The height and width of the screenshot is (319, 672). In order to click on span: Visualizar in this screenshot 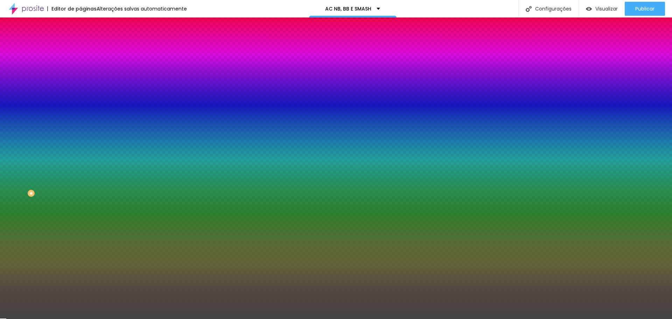, I will do `click(607, 9)`.